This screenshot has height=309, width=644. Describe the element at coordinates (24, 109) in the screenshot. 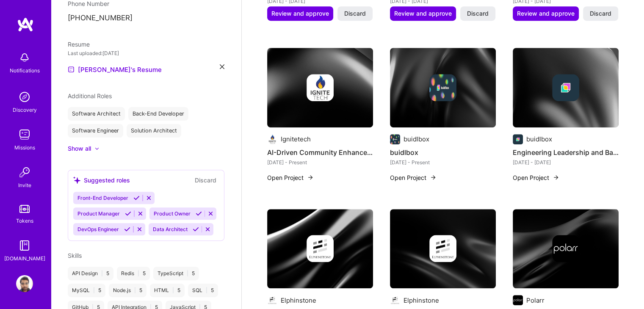

I see `div: Discovery` at that location.